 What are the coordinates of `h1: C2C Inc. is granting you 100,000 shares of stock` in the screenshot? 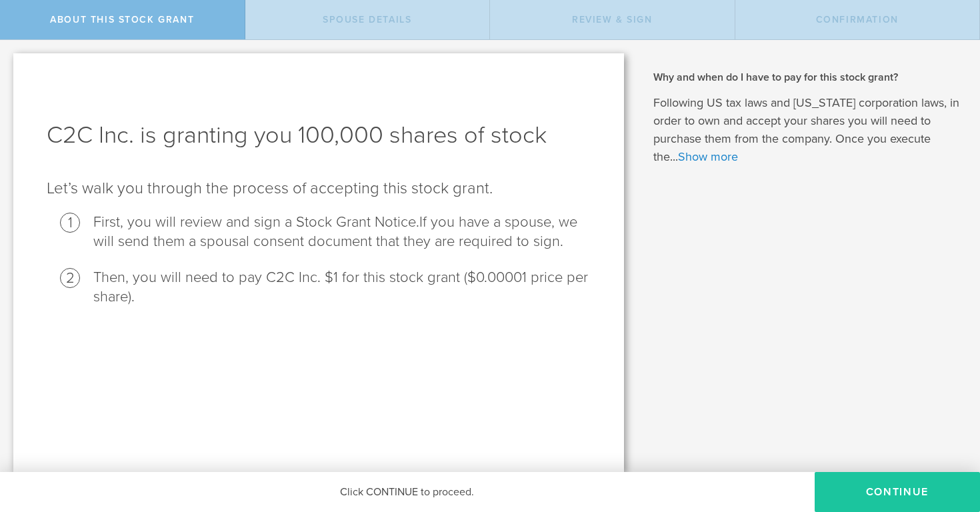 It's located at (319, 136).